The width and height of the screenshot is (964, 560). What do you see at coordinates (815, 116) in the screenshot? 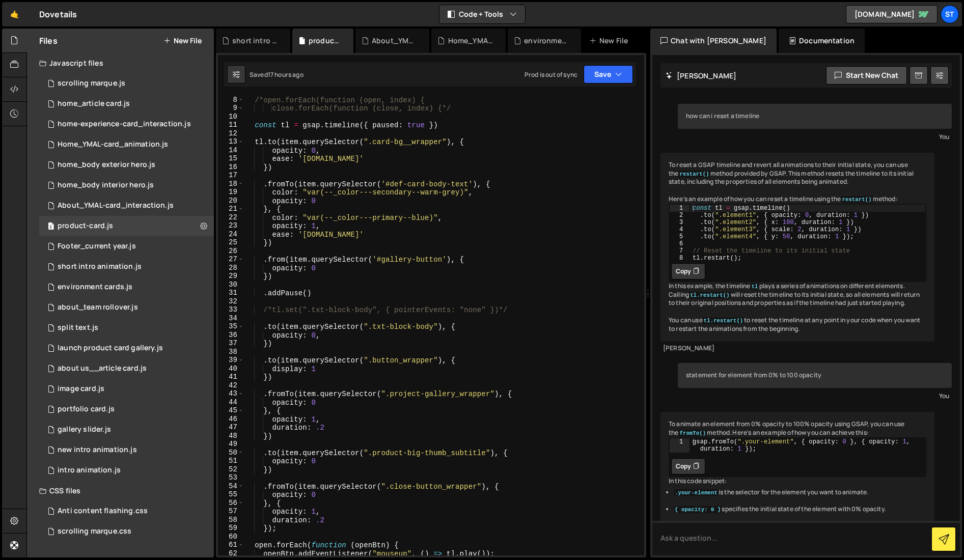
I see `div: how can i reset a timeline` at bounding box center [815, 116].